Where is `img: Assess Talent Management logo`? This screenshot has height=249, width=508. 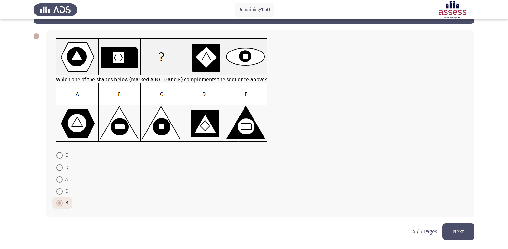 img: Assess Talent Management logo is located at coordinates (55, 10).